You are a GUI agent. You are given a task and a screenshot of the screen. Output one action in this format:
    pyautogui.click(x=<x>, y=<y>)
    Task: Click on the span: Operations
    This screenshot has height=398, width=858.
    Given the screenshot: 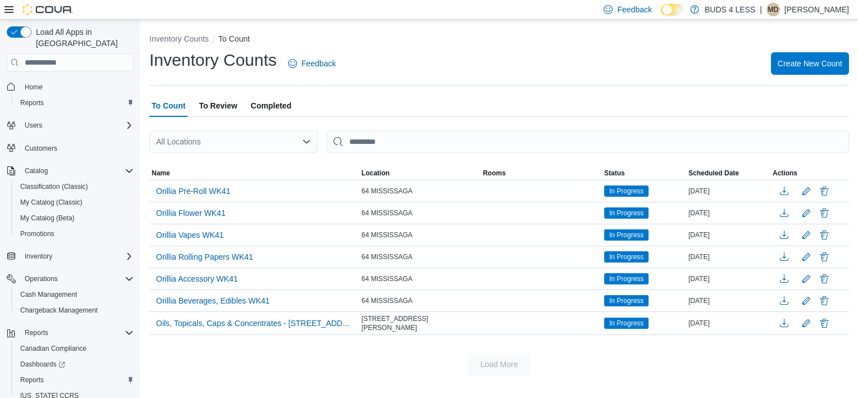 What is the action you would take?
    pyautogui.click(x=77, y=279)
    